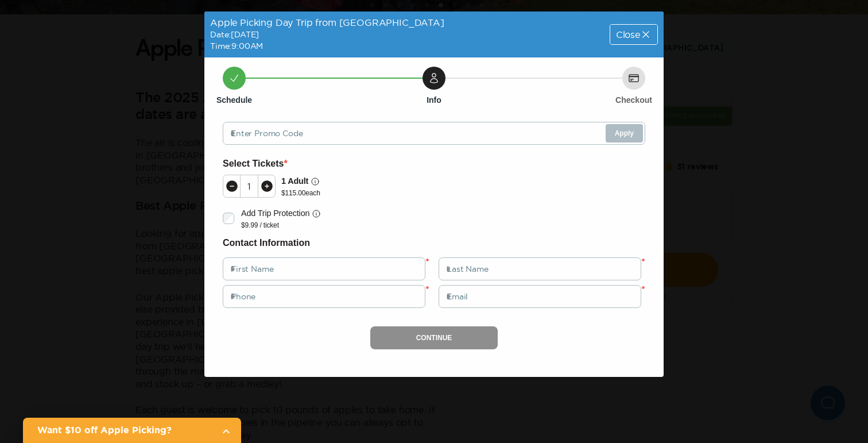  I want to click on p: $9.99 / ticket, so click(281, 225).